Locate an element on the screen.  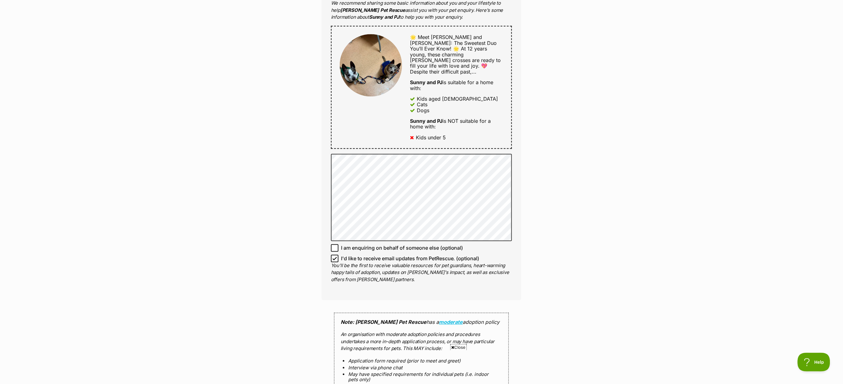
div: is NOT suitable for a home with: is located at coordinates (457, 124).